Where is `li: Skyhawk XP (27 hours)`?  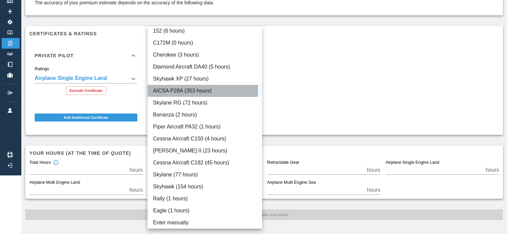
li: Skyhawk XP (27 hours) is located at coordinates (205, 79).